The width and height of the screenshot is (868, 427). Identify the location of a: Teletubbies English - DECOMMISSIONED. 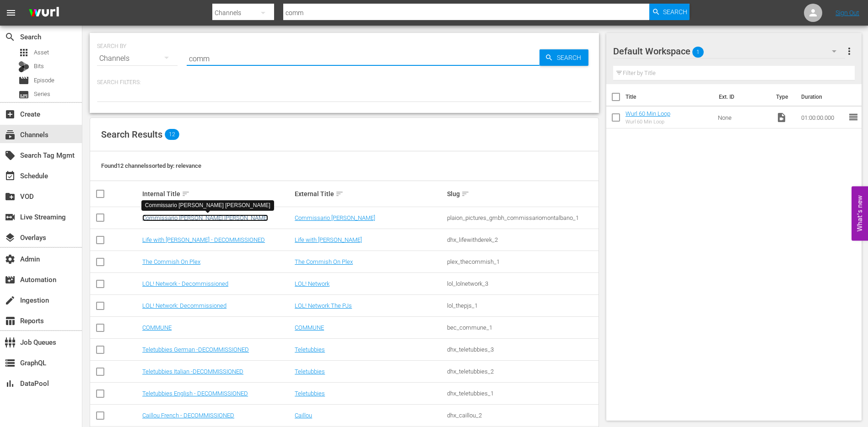
(195, 393).